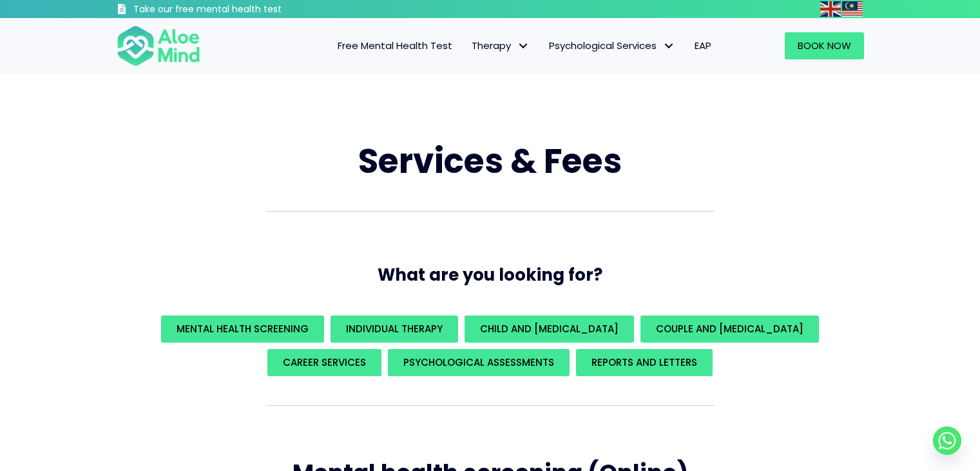 This screenshot has height=471, width=980. Describe the element at coordinates (612, 45) in the screenshot. I see `span: Psychological Services` at that location.